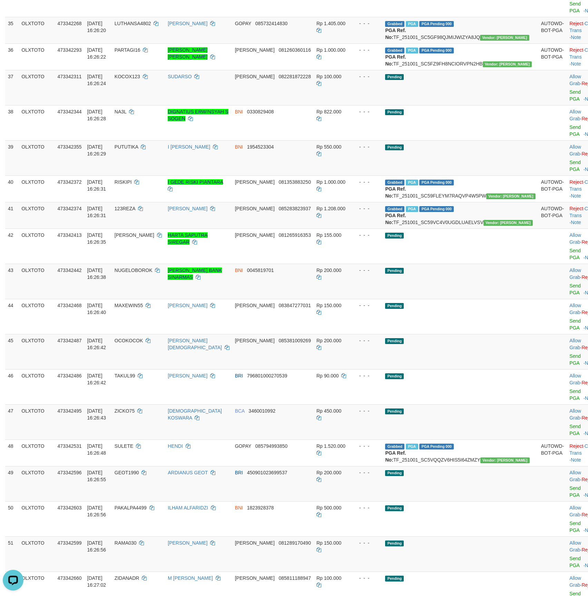  I want to click on span: 473342603, so click(70, 508).